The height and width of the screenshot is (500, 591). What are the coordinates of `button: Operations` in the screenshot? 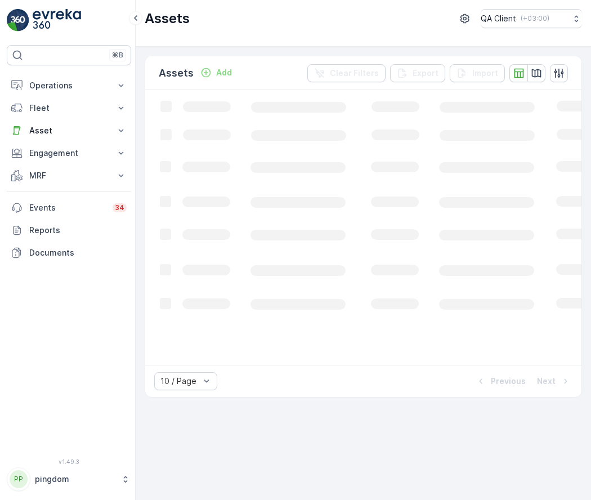 It's located at (69, 86).